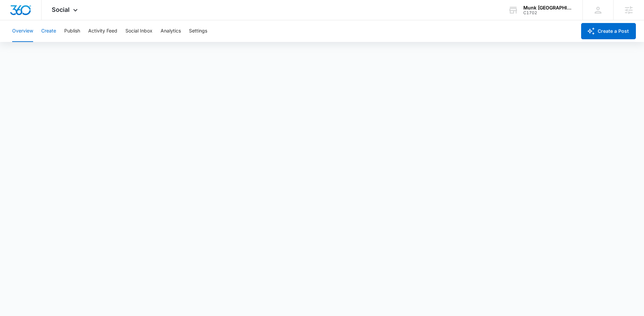  I want to click on span: Social, so click(60, 10).